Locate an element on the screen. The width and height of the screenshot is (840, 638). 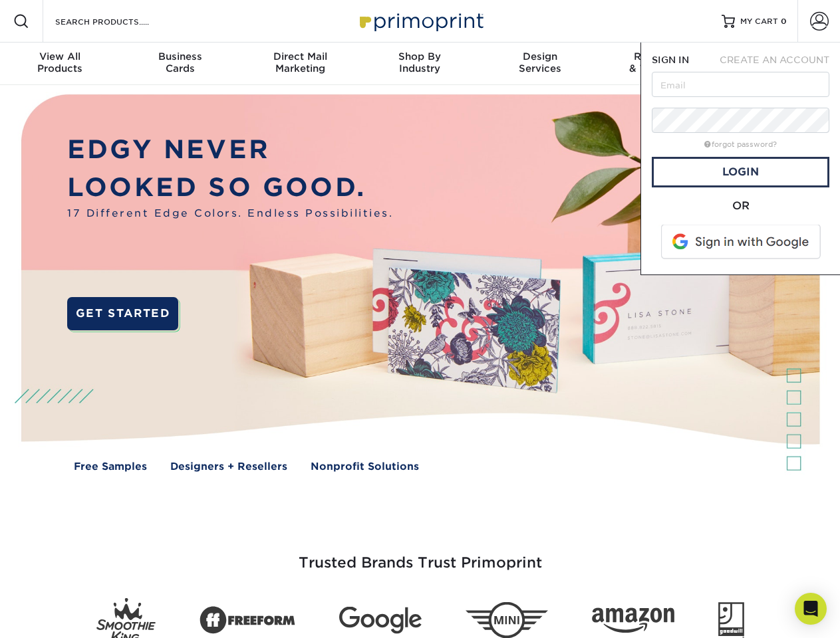
span: Shop By is located at coordinates (420, 56).